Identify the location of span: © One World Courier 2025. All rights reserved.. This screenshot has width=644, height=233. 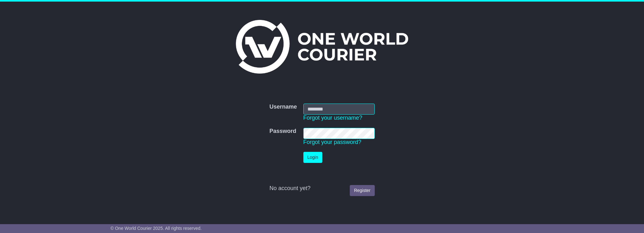
(156, 228).